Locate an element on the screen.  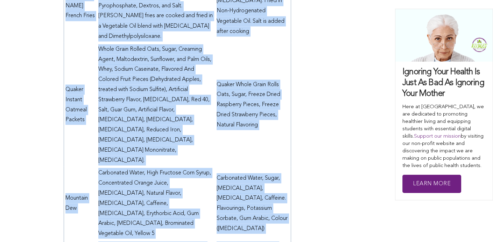
div: Chat Widget is located at coordinates (476, 225).